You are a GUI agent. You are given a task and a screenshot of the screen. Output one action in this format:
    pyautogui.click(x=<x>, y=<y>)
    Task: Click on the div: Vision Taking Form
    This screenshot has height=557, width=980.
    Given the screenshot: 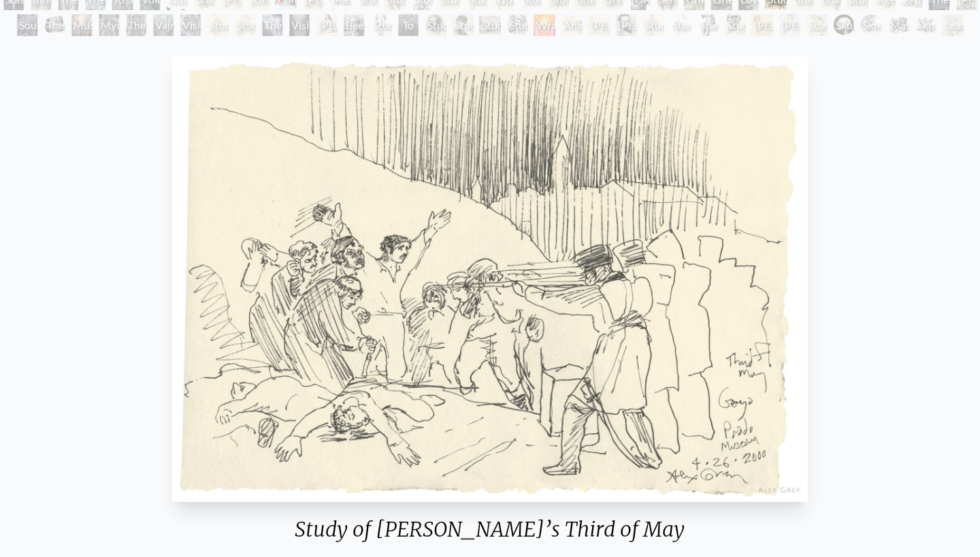 What is the action you would take?
    pyautogui.click(x=190, y=25)
    